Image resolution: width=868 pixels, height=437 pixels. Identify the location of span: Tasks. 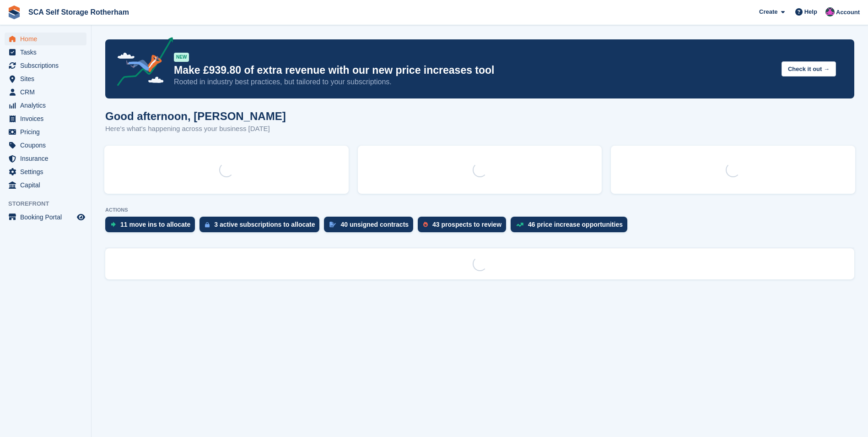
(47, 52).